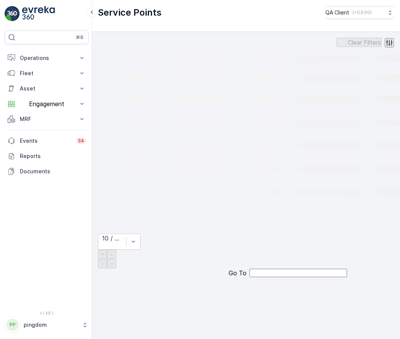 Image resolution: width=400 pixels, height=339 pixels. Describe the element at coordinates (39, 14) in the screenshot. I see `img: logo_light-DOdMpM7g.png` at that location.